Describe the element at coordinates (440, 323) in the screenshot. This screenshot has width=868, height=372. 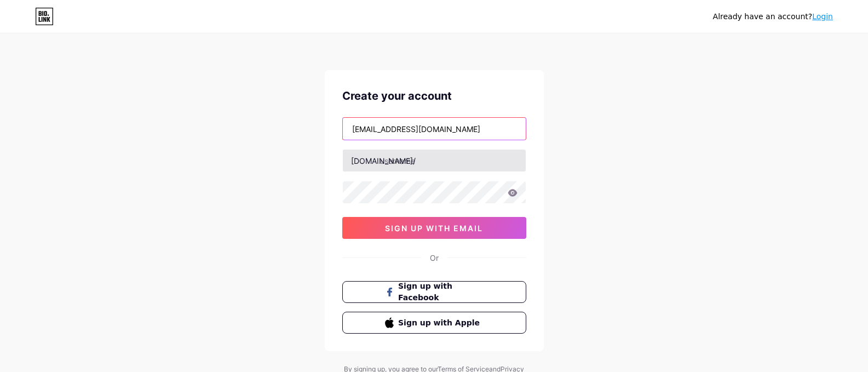
I see `span: Sign up with Apple` at that location.